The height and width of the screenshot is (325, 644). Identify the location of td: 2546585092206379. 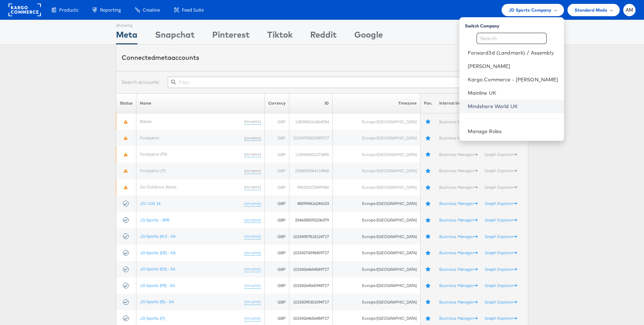
(310, 220).